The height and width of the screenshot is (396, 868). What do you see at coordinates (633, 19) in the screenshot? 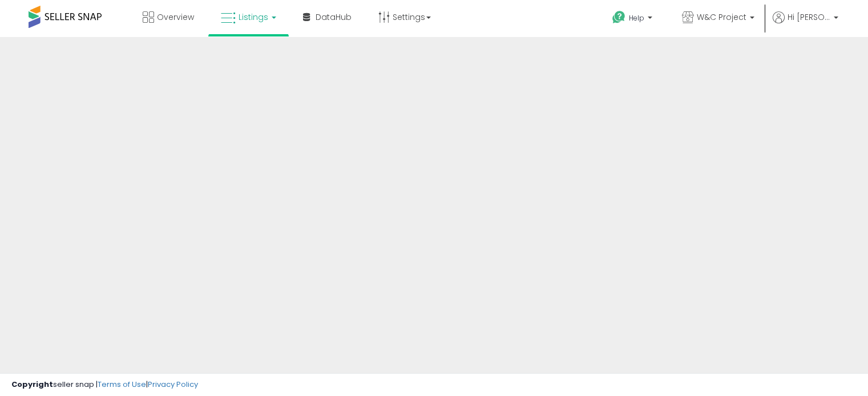
I see `a: Help` at bounding box center [633, 19].